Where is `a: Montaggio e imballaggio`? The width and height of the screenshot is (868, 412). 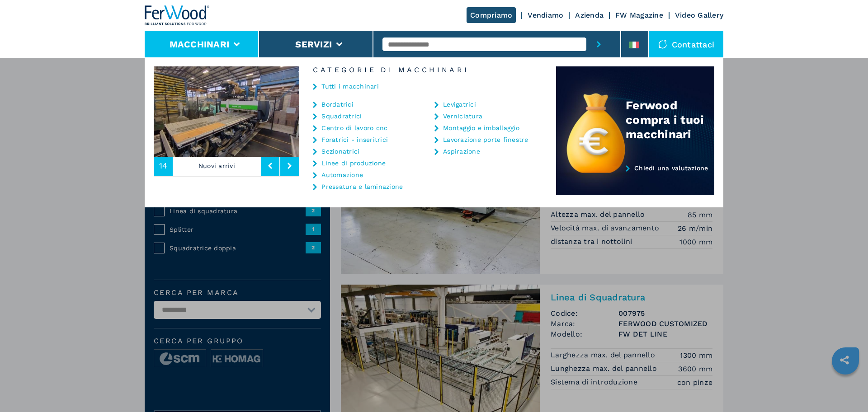
a: Montaggio e imballaggio is located at coordinates (481, 128).